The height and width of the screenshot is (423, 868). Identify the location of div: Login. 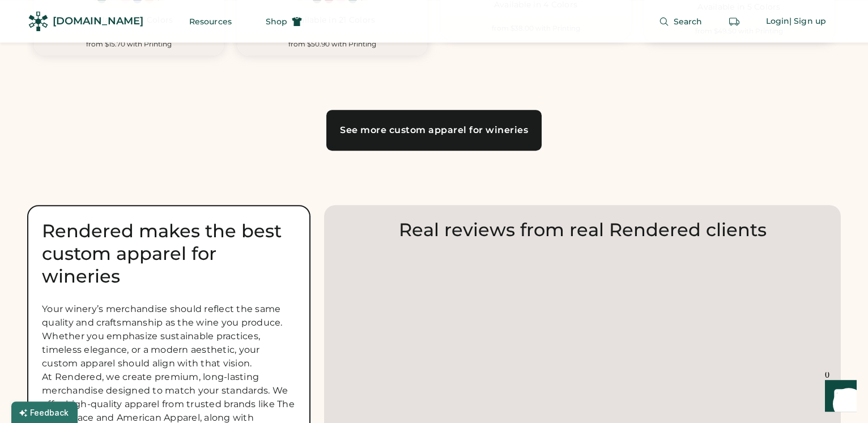
(778, 22).